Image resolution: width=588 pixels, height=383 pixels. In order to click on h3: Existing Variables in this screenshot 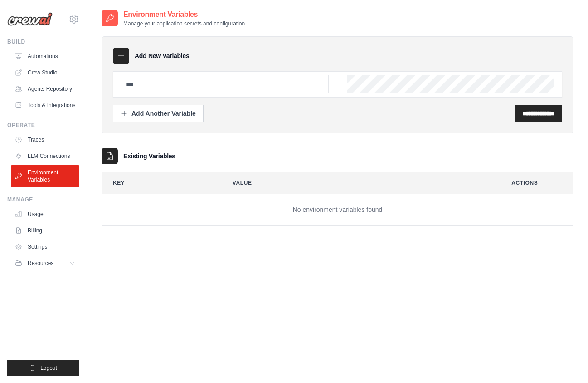, I will do `click(149, 156)`.